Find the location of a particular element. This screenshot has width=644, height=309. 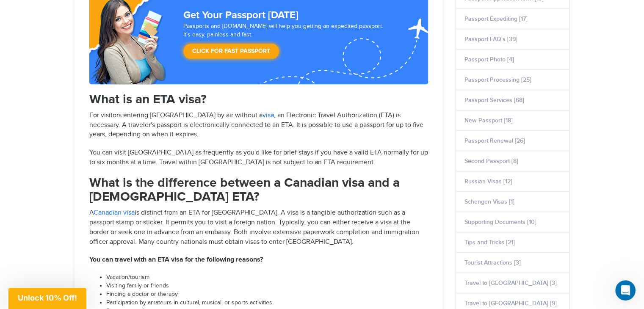

a: Click for Fast Passport is located at coordinates (232, 51).